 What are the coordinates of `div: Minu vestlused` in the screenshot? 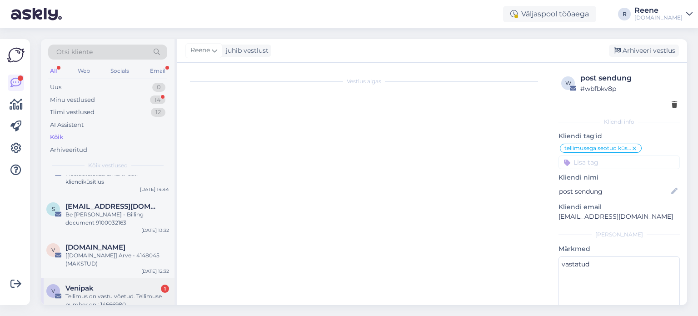 It's located at (72, 100).